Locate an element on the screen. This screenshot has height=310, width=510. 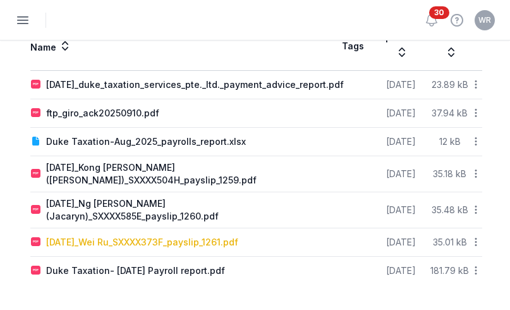
span: 30 is located at coordinates (439, 13).